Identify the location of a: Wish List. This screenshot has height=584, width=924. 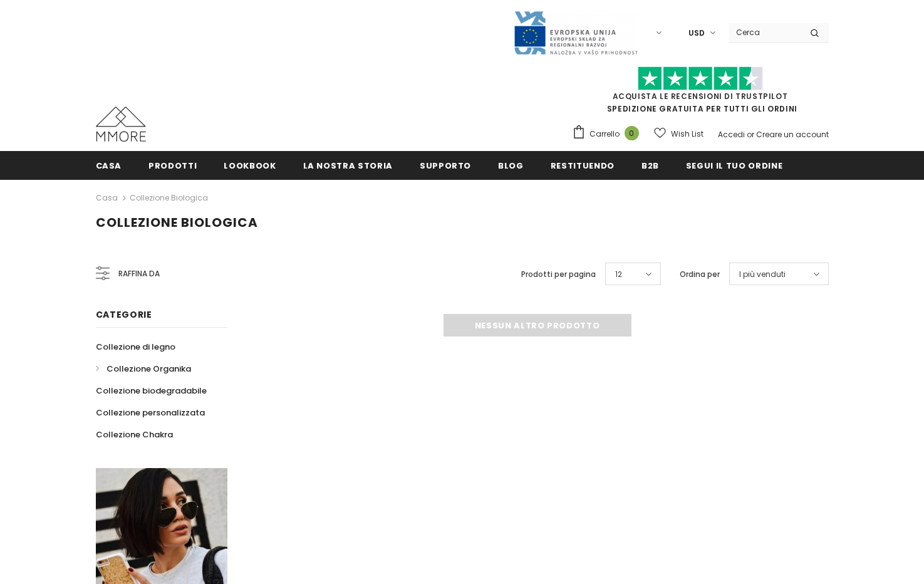
(678, 133).